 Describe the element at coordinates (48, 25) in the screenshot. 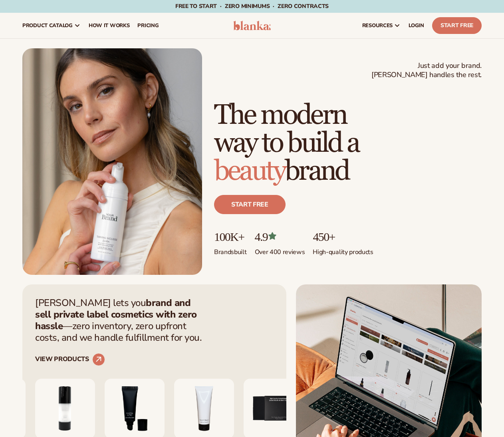

I see `span: product catalog` at that location.